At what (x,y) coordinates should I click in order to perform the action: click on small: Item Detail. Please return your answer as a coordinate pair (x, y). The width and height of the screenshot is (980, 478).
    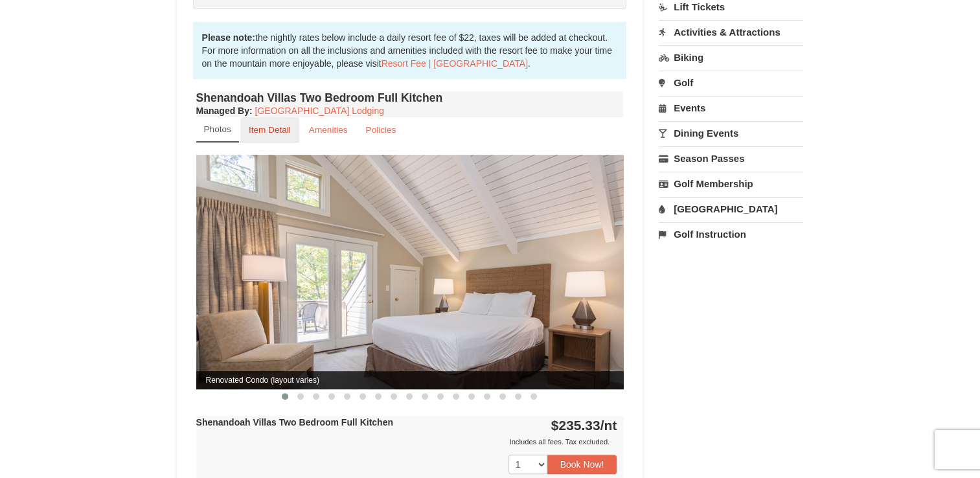
    Looking at the image, I should click on (270, 130).